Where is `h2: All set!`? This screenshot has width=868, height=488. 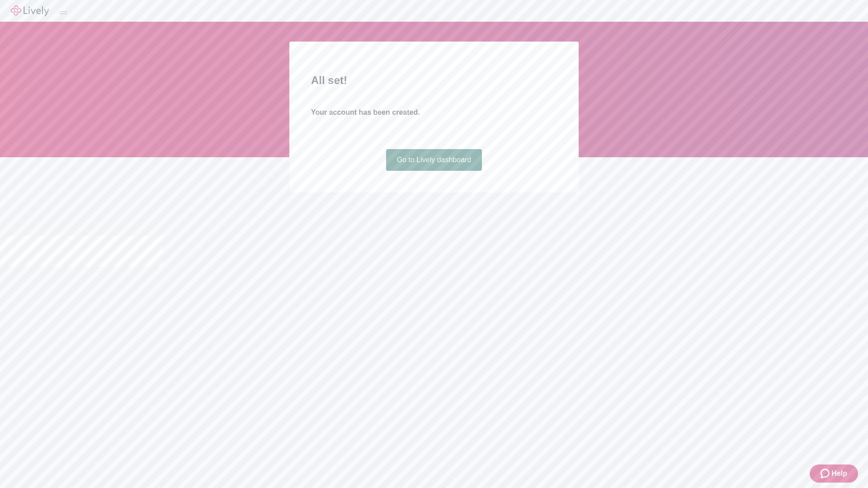 h2: All set! is located at coordinates (434, 80).